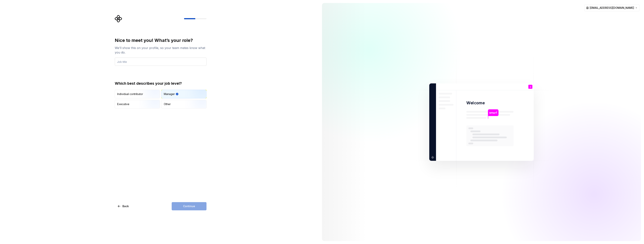  What do you see at coordinates (530, 87) in the screenshot?
I see `p: s` at bounding box center [530, 87].